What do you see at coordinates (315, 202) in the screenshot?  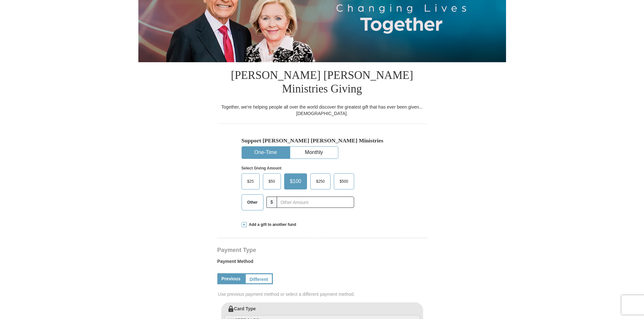 I see `input: Other Amount` at bounding box center [315, 202].